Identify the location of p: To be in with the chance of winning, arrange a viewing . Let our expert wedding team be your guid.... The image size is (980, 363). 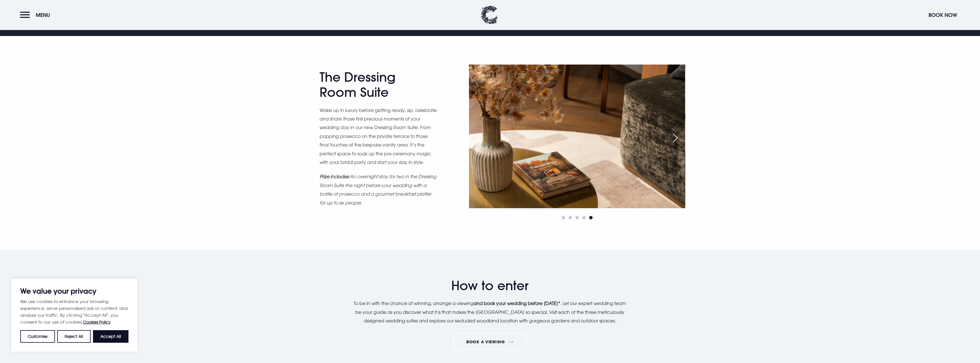
(490, 312).